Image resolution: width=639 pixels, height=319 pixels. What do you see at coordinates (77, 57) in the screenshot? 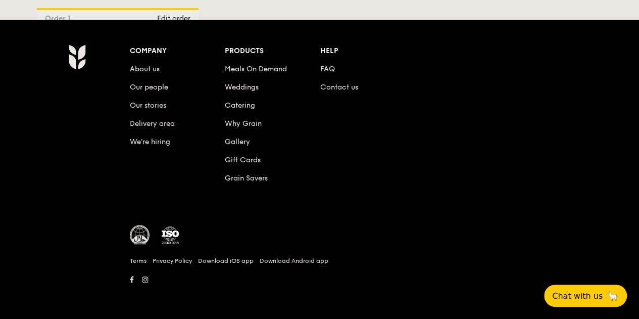
I see `img: AYc88T3wAAAABJRU5ErkJggg==` at bounding box center [77, 57].